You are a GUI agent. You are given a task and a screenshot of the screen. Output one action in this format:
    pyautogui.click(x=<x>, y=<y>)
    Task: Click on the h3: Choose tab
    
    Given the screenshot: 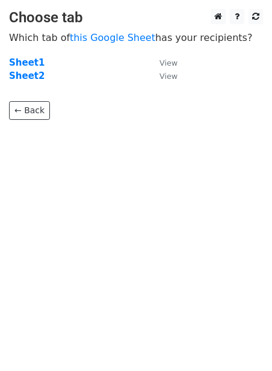 What is the action you would take?
    pyautogui.click(x=136, y=17)
    